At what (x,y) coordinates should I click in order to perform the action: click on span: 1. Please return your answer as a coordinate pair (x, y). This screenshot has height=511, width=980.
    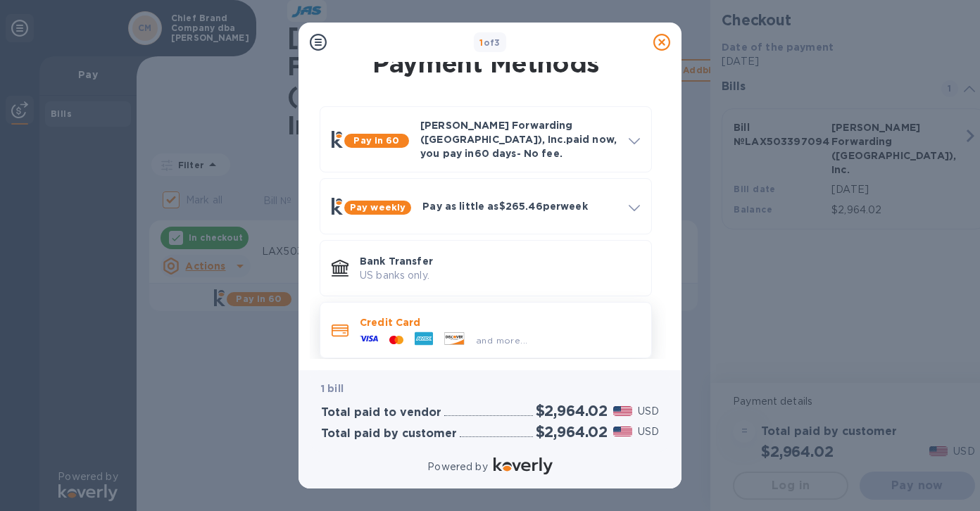
    Looking at the image, I should click on (481, 43).